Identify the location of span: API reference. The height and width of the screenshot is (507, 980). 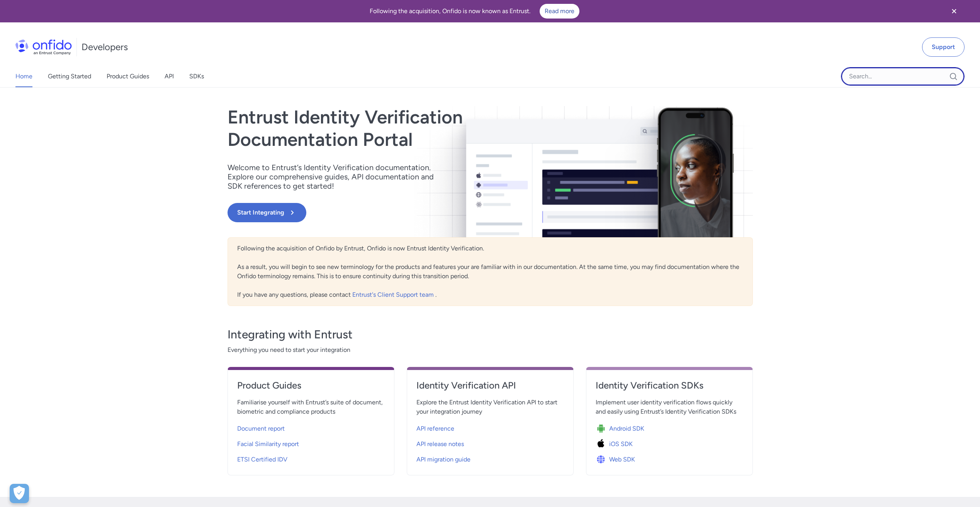
(435, 429).